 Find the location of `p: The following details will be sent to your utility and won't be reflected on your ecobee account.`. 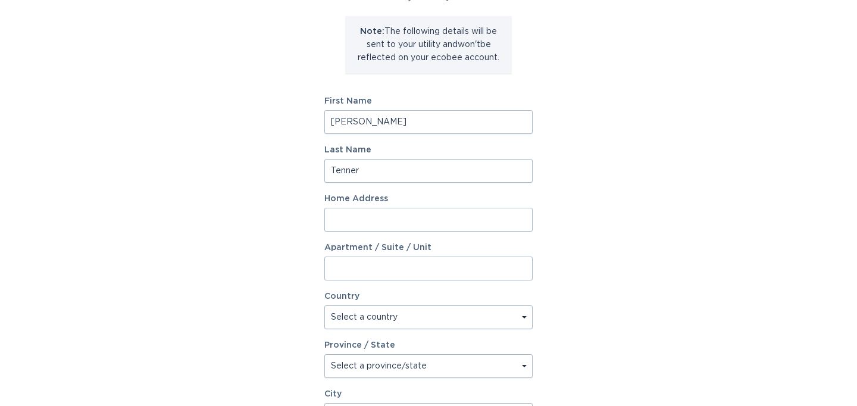

p: The following details will be sent to your utility and won't be reflected on your ecobee account. is located at coordinates (429, 45).